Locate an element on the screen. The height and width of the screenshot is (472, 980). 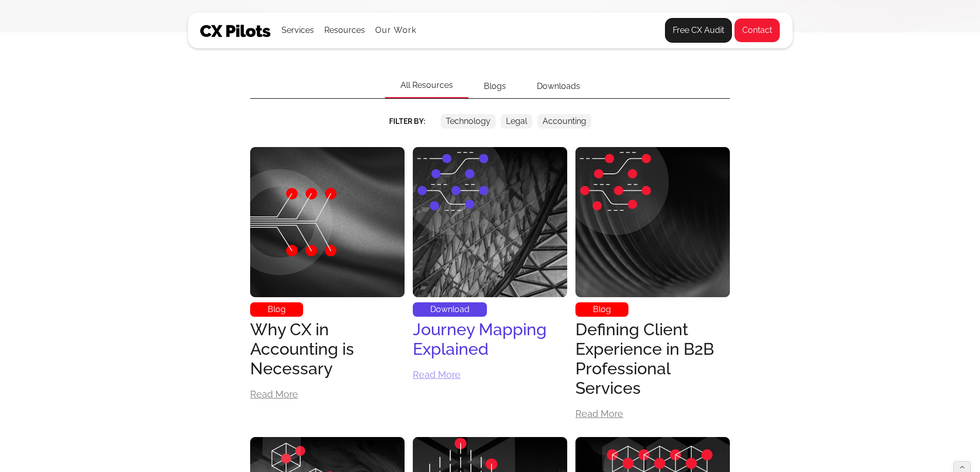
div: Blogs is located at coordinates (494, 87).